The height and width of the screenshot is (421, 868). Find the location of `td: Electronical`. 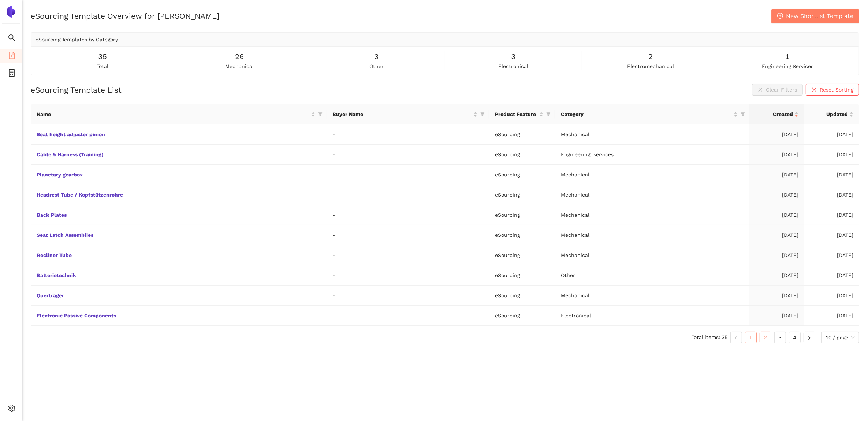

td: Electronical is located at coordinates (652, 315).